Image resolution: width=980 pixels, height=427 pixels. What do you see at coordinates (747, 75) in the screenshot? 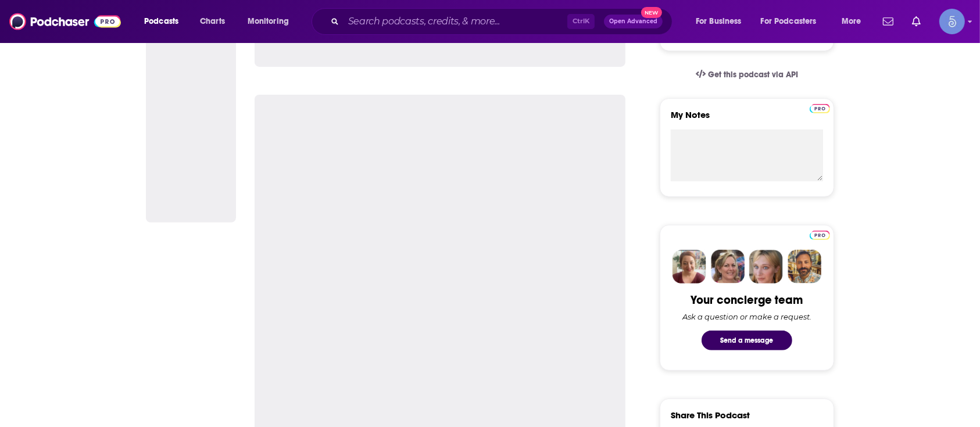
I see `a: Get this podcast via API` at bounding box center [747, 75].